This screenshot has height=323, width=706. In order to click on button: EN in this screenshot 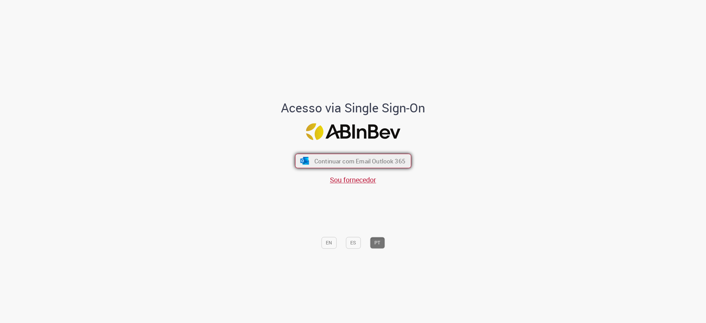, I will do `click(329, 243)`.